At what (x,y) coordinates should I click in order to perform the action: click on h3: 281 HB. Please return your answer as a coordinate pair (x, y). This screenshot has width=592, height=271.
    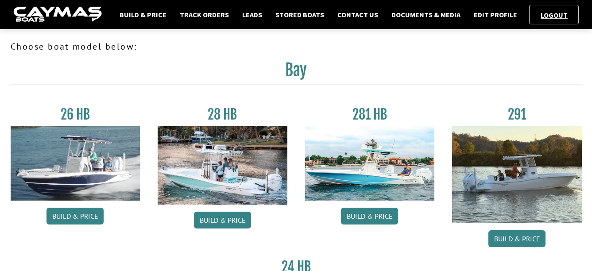
    Looking at the image, I should click on (369, 114).